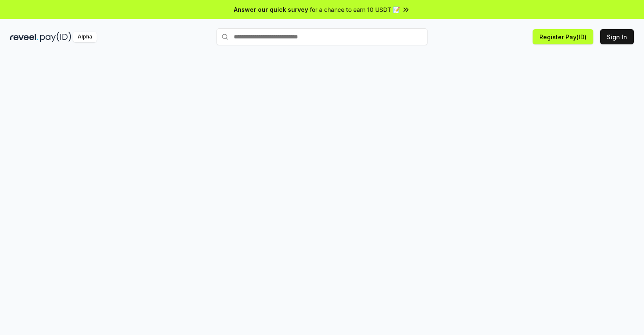 The width and height of the screenshot is (644, 335). What do you see at coordinates (562, 37) in the screenshot?
I see `button: Register Pay(ID)` at bounding box center [562, 37].